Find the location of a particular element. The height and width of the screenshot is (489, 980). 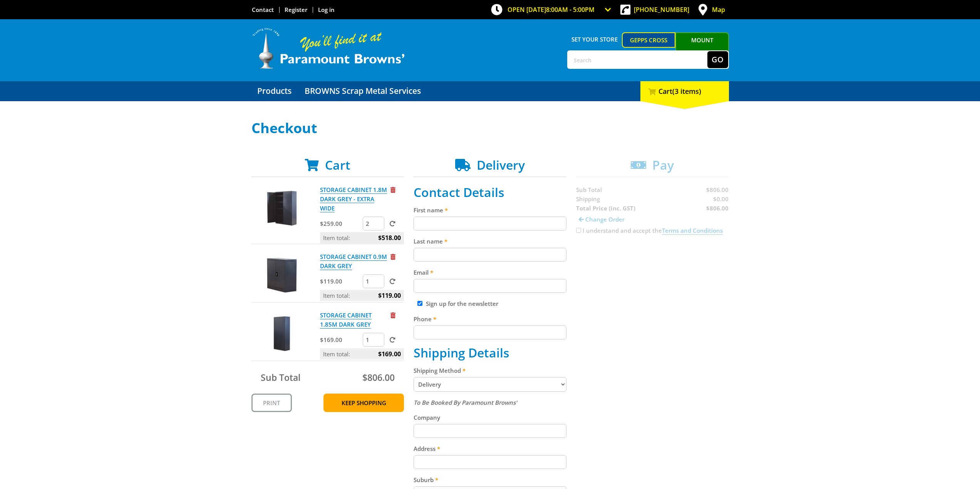

label: Company is located at coordinates (490, 417).